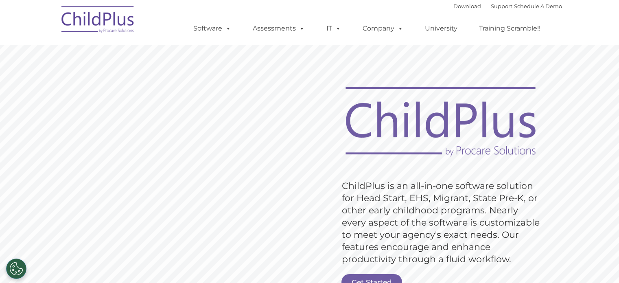  Describe the element at coordinates (16, 269) in the screenshot. I see `button: Cookies Settings` at that location.